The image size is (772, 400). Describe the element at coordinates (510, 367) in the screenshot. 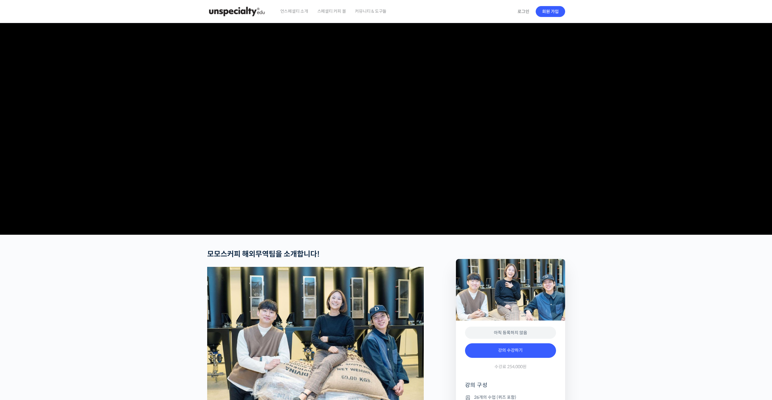

I see `span: 수강료 254,000원` at that location.